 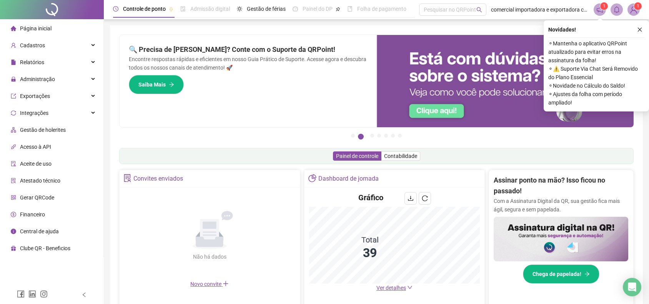 I want to click on button: 7, so click(x=400, y=136).